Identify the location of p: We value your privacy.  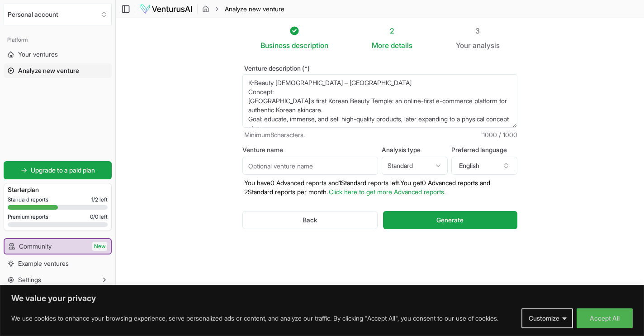
(322, 298).